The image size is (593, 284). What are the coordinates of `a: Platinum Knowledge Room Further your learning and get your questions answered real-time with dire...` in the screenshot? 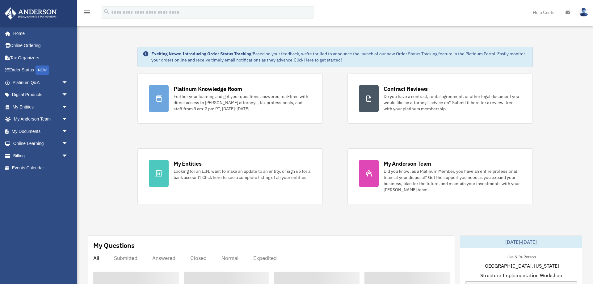 It's located at (230, 98).